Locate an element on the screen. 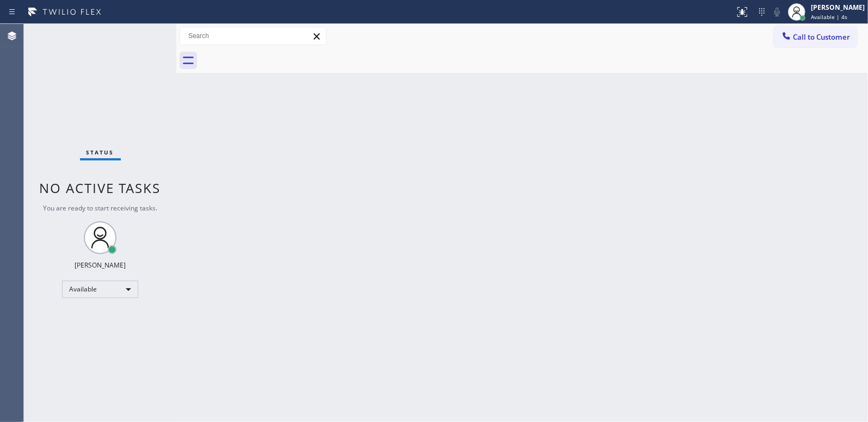  span: Status is located at coordinates (100, 152).